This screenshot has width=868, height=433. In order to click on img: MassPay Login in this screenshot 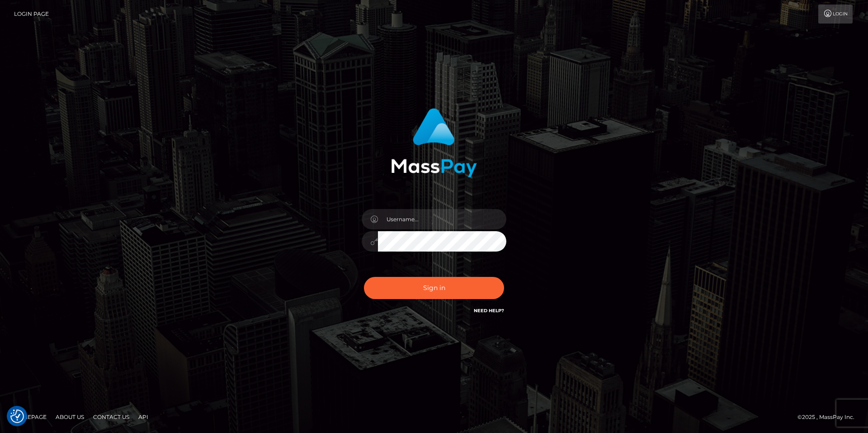, I will do `click(434, 142)`.